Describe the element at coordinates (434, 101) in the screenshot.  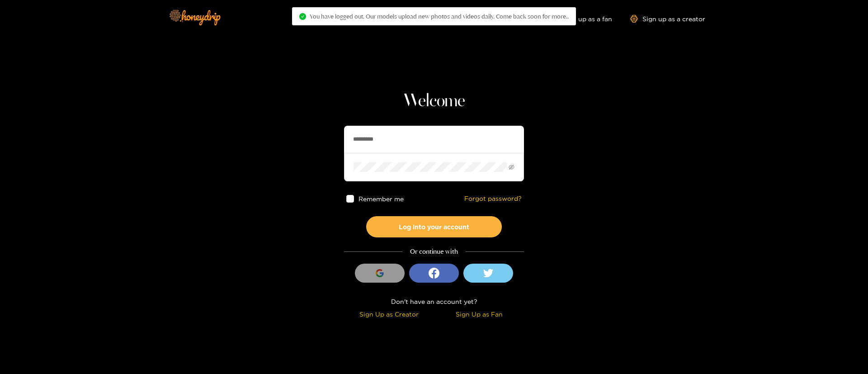
I see `h1: Welcome` at that location.